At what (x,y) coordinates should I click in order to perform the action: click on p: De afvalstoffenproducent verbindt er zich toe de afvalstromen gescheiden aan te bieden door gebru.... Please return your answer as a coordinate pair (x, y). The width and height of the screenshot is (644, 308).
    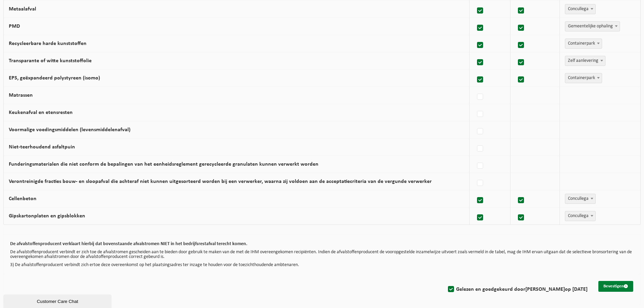
    Looking at the image, I should click on (322, 255).